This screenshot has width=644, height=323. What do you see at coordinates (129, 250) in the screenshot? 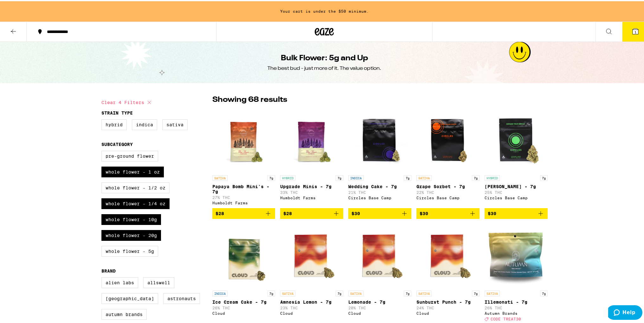
I see `label: Whole Flower - 5g` at bounding box center [129, 250].